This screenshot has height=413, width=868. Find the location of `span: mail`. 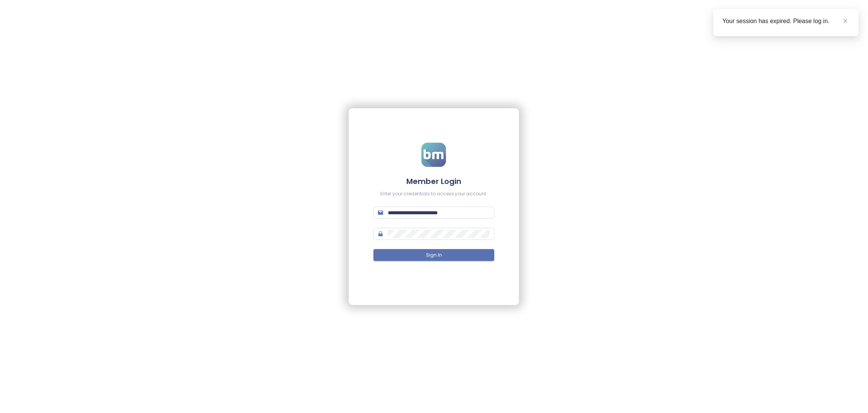

span: mail is located at coordinates (381, 213).